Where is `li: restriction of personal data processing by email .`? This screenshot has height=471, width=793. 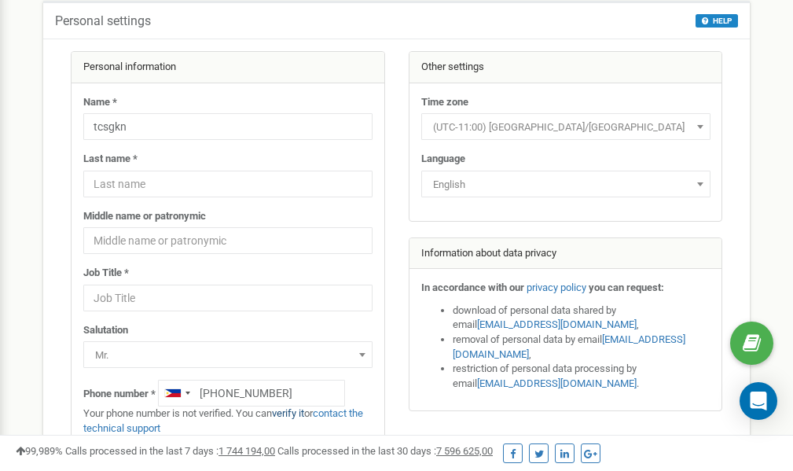 li: restriction of personal data processing by email . is located at coordinates (582, 376).